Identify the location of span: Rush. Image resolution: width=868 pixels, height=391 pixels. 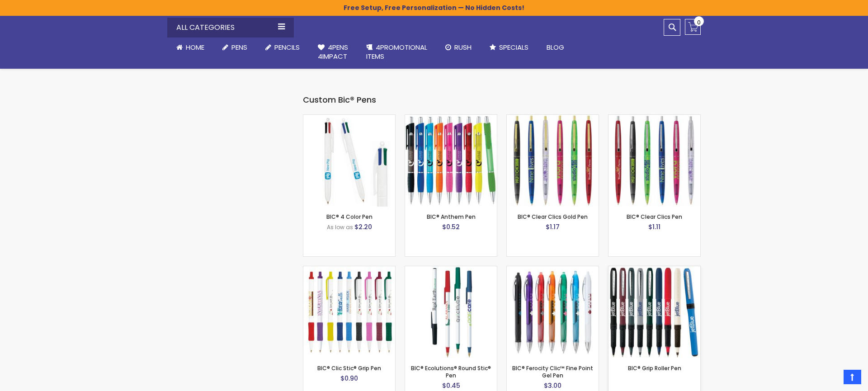
(463, 47).